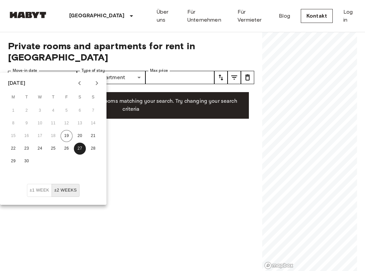  Describe the element at coordinates (27, 149) in the screenshot. I see `button: 23` at that location.